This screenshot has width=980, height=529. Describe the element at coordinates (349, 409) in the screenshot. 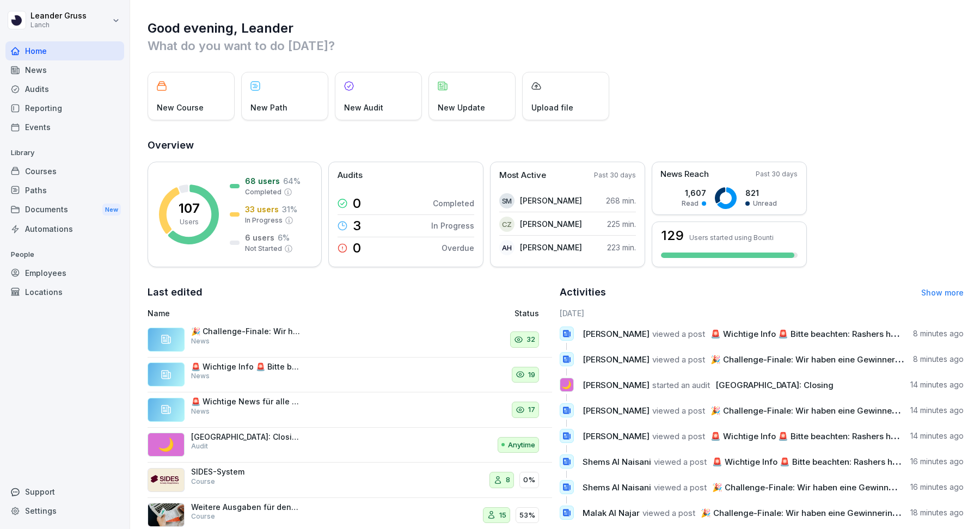

I see `a: 🚨 Wichtige News für alle Store Manager! 🚨 Hey Team! 👋 Wir haben euer Feedback gehört – Deshalb gi...` at that location.